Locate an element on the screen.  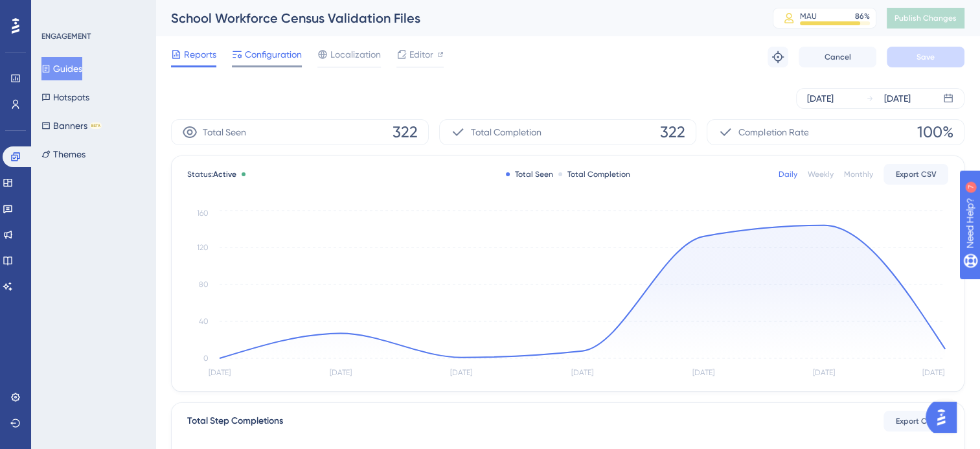
span: Status: is located at coordinates (212, 174).